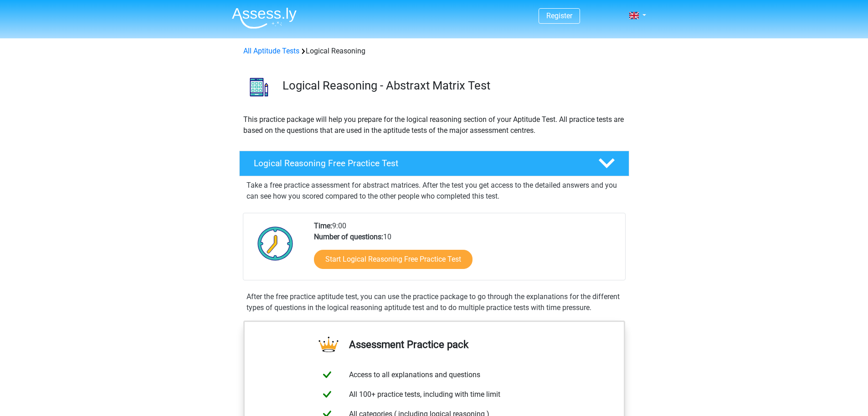 The height and width of the screenshot is (416, 868). I want to click on h3: Logical Reasoning - Abstraxt Matrix Test, so click(452, 85).